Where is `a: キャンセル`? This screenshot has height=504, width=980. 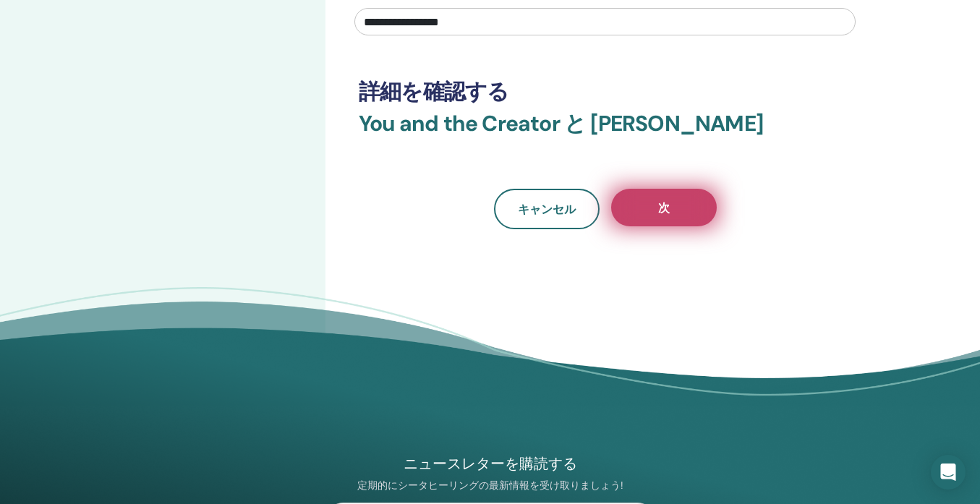 a: キャンセル is located at coordinates (547, 209).